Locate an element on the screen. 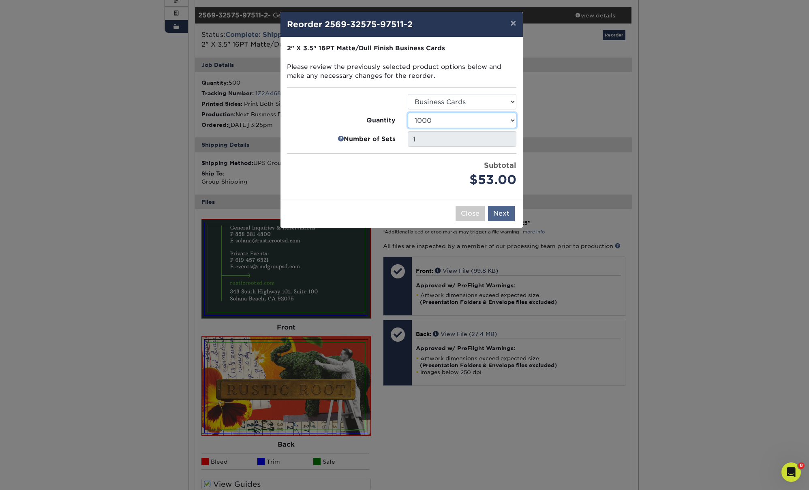  span: 8 is located at coordinates (801, 466).